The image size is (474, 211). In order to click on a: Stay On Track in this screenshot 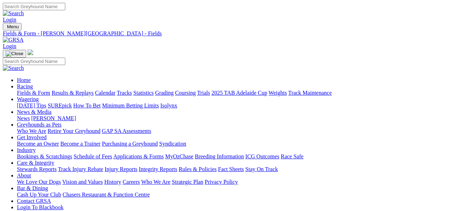, I will do `click(262, 169)`.